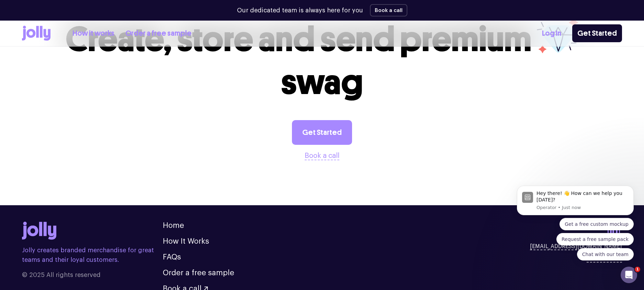 This screenshot has width=644, height=290. Describe the element at coordinates (14, 14) in the screenshot. I see `img: logo_orange.svg` at that location.